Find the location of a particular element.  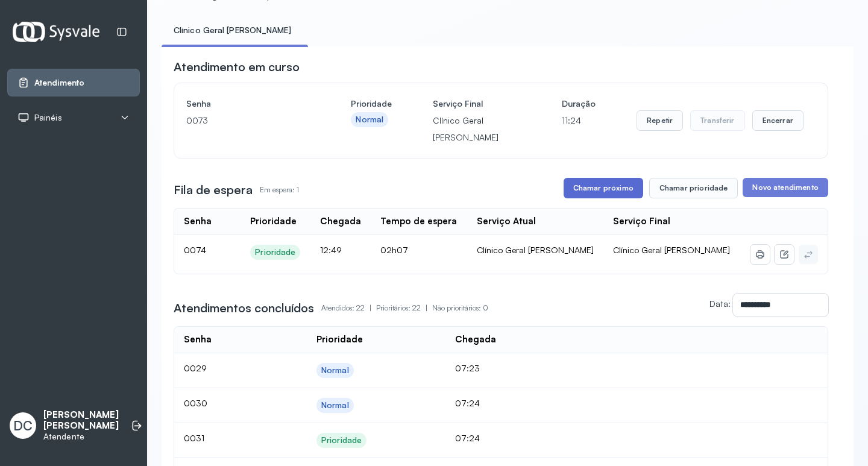

span: 0029 is located at coordinates (195, 368).